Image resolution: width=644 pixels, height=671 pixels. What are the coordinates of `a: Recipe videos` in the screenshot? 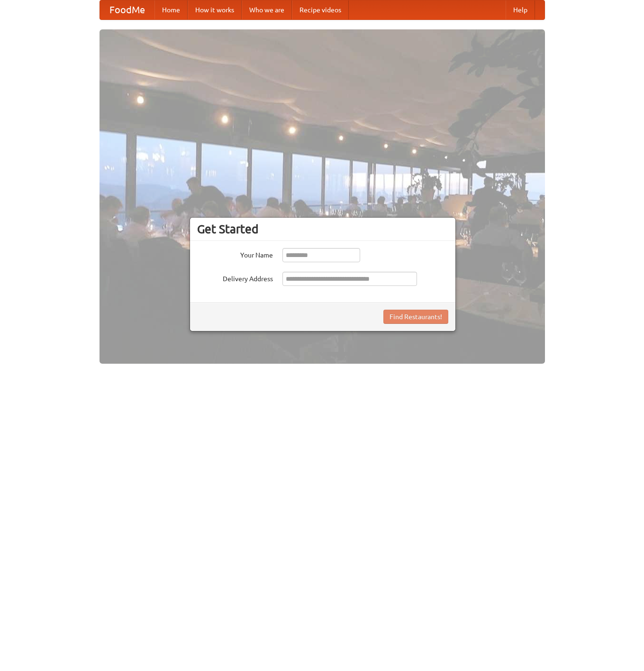 It's located at (321, 10).